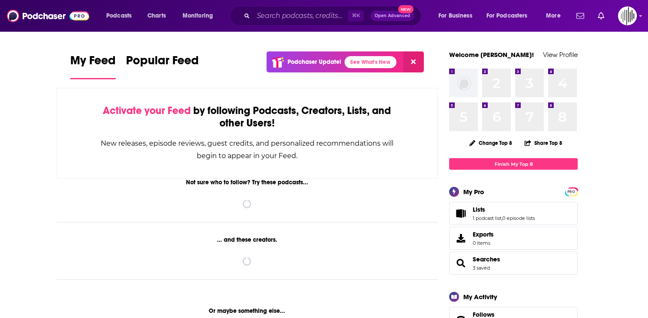 The height and width of the screenshot is (318, 648). Describe the element at coordinates (48, 16) in the screenshot. I see `a: Podchaser - Follow, Share and Rate Podcasts` at that location.